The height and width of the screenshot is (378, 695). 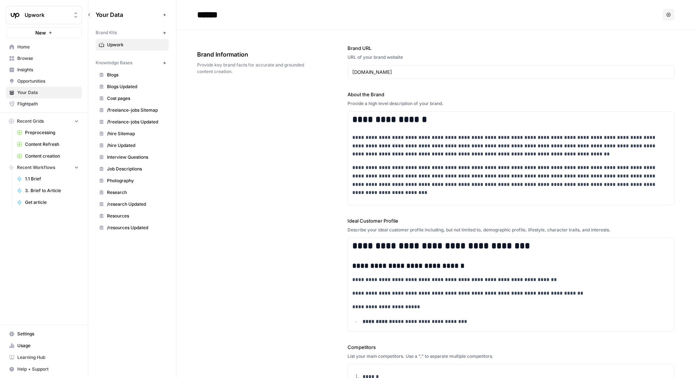 I want to click on a: Preprocessing, so click(x=48, y=133).